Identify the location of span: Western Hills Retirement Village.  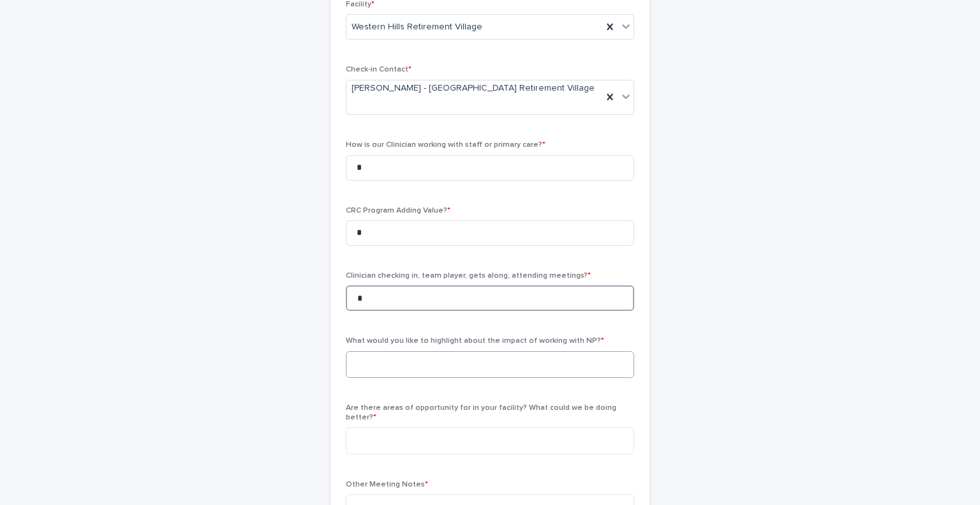
(417, 27).